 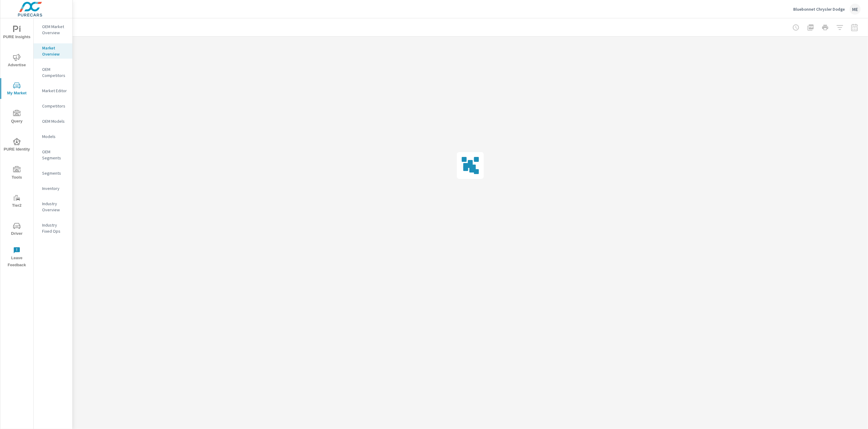 What do you see at coordinates (17, 117) in the screenshot?
I see `span: Query` at bounding box center [17, 117].